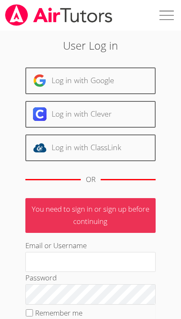  I want to click on div: OR, so click(91, 179).